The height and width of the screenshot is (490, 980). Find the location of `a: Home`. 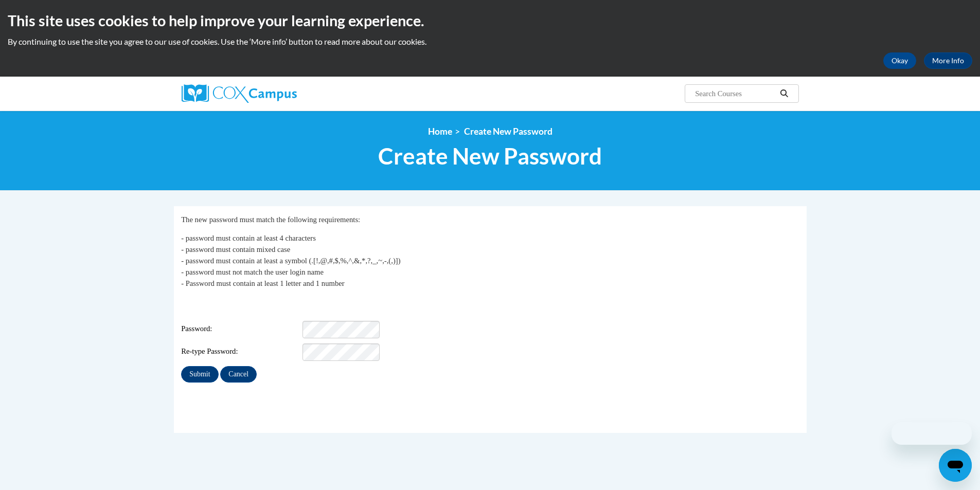

a: Home is located at coordinates (440, 131).